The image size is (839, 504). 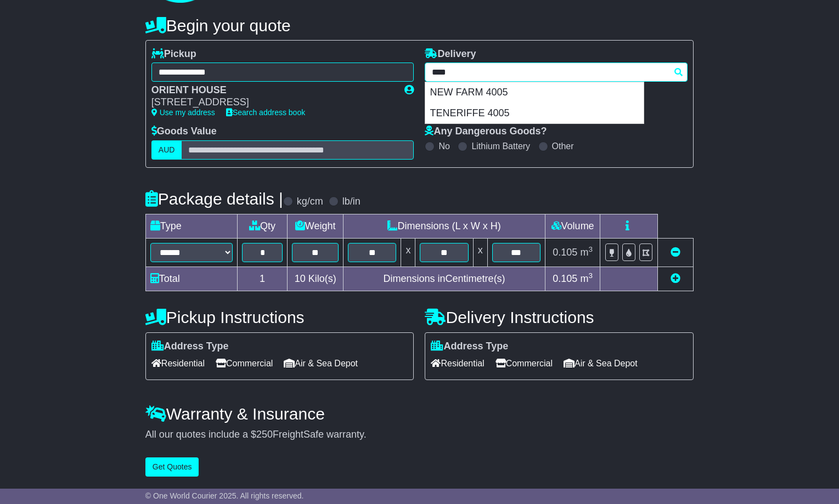 What do you see at coordinates (167, 150) in the screenshot?
I see `label: AUD` at bounding box center [167, 150].